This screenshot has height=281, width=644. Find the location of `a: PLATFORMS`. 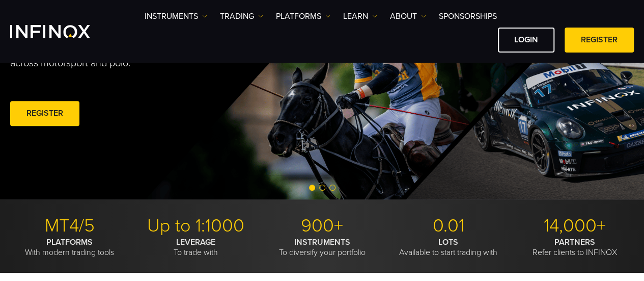

a: PLATFORMS is located at coordinates (303, 16).